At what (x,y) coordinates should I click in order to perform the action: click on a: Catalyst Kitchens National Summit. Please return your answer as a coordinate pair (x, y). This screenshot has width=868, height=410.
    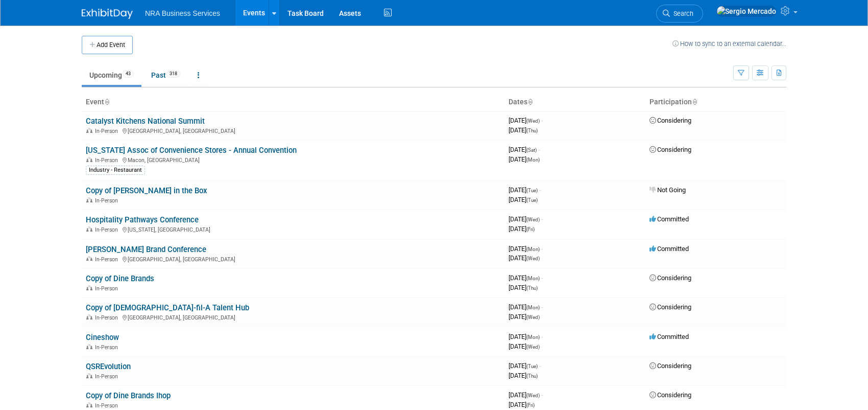
    Looking at the image, I should click on (145, 122).